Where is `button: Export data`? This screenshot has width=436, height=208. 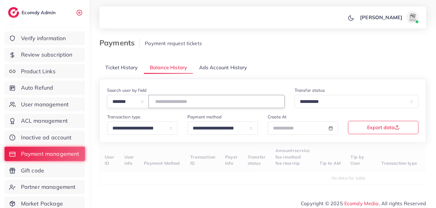 button: Export data is located at coordinates (384, 127).